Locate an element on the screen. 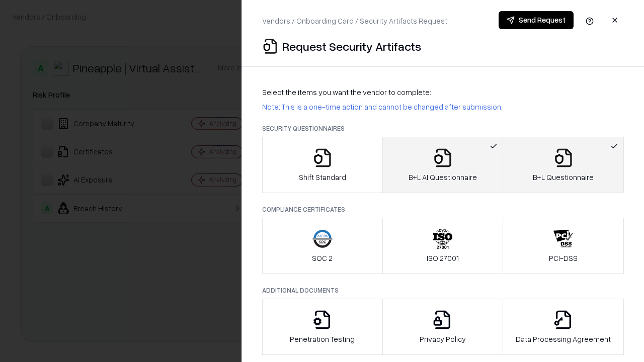 The image size is (644, 362). button: Data Processing Agreement is located at coordinates (563, 327).